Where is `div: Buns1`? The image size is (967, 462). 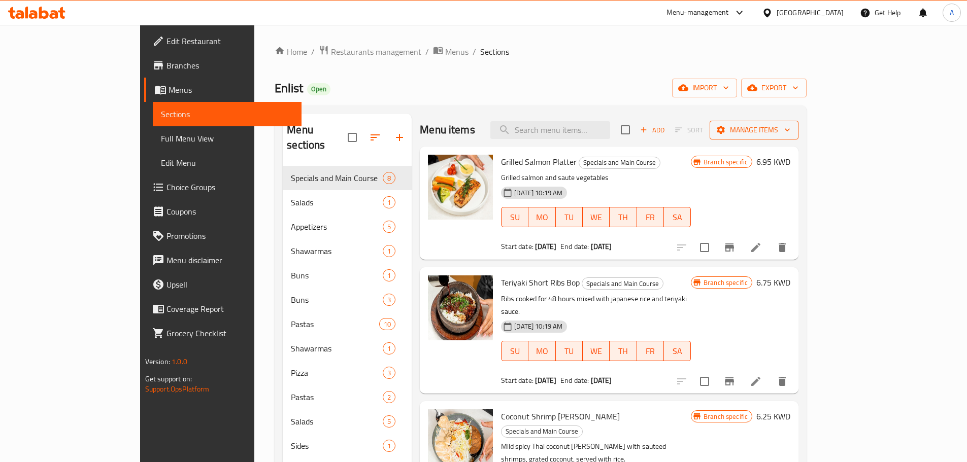 div: Buns1 is located at coordinates (347, 276).